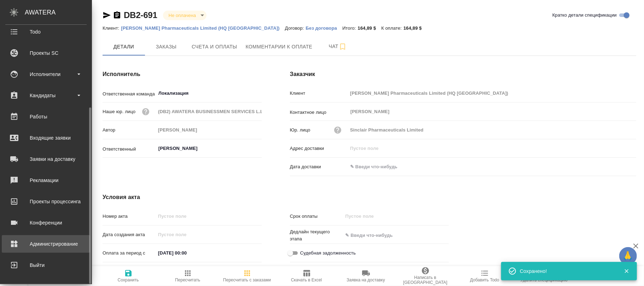 The height and width of the screenshot is (286, 644). What do you see at coordinates (317, 235) in the screenshot?
I see `p: Дедлайн текущего этапа` at bounding box center [317, 235].